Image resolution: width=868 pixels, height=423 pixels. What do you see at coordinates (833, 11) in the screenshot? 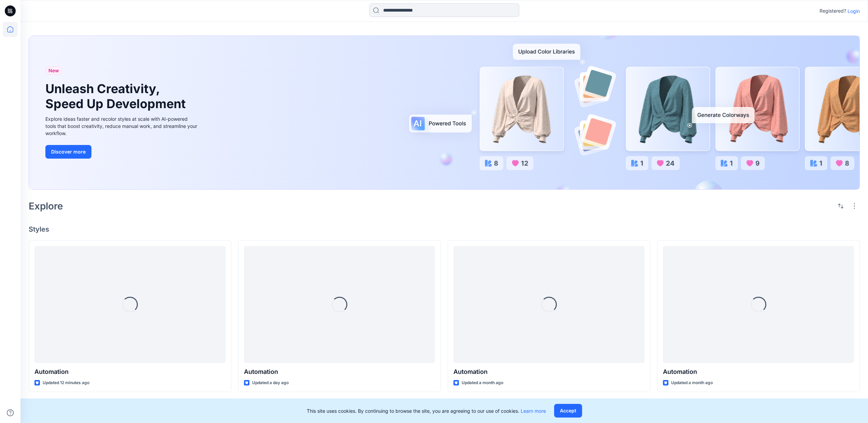
I see `p: Registered?` at bounding box center [833, 11].